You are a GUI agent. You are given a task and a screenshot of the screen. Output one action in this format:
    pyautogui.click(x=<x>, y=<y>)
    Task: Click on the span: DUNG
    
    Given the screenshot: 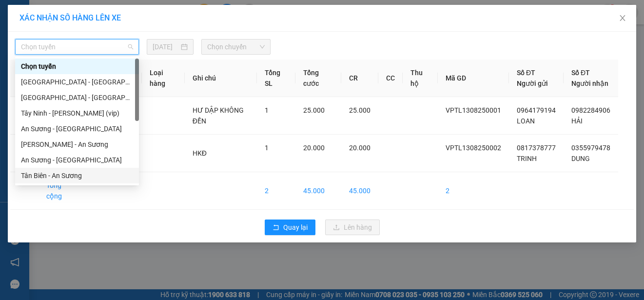 What is the action you would take?
    pyautogui.click(x=581, y=158)
    